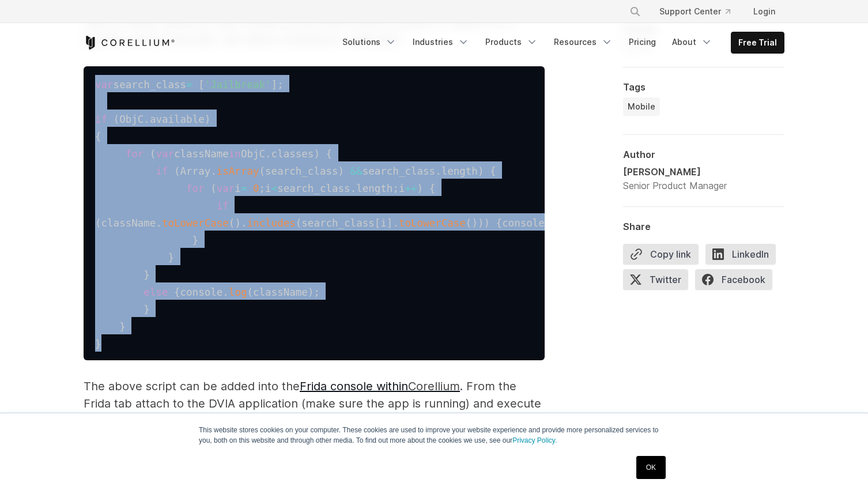  I want to click on a: About, so click(692, 42).